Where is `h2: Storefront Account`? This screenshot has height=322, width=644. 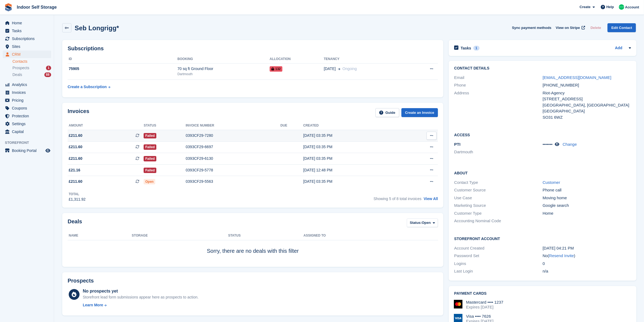
h2: Storefront Account is located at coordinates (542, 239).